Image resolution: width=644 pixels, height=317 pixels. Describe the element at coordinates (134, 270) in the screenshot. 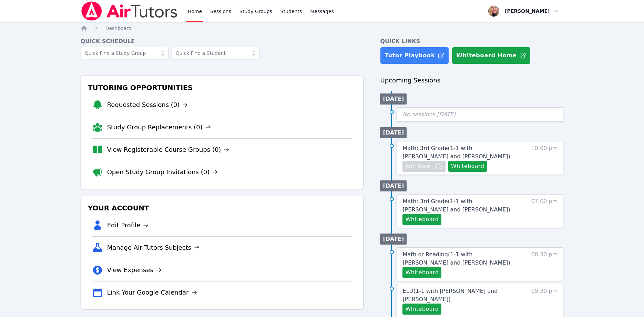

I see `a: View Expenses` at that location.